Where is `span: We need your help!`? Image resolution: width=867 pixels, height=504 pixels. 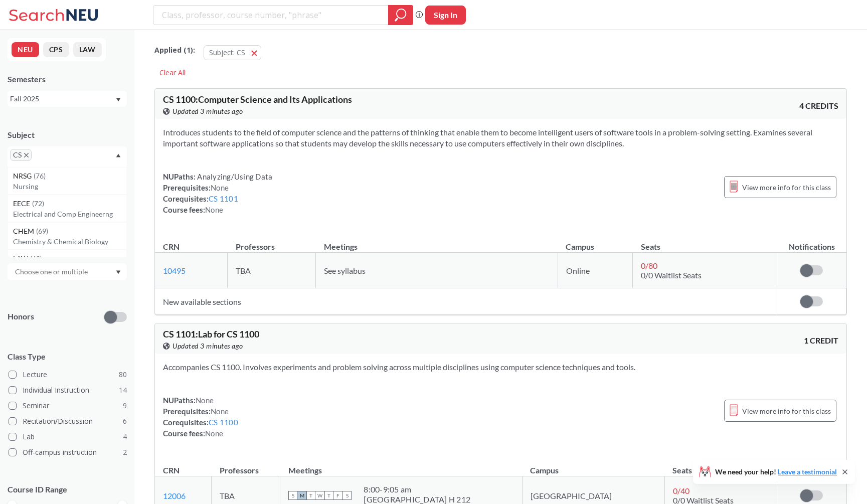 span: We need your help! is located at coordinates (776, 472).